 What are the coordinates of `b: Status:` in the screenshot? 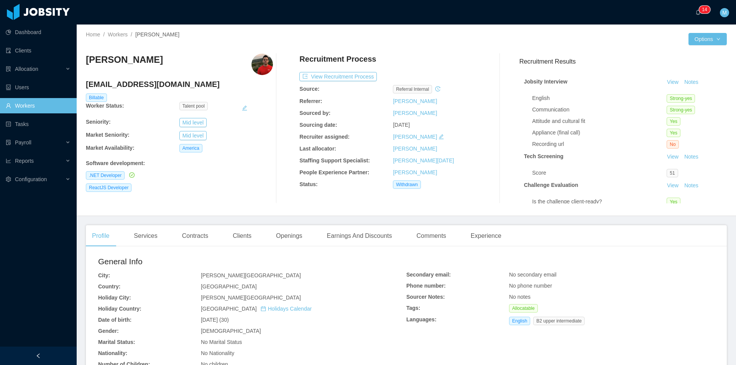 It's located at (308, 184).